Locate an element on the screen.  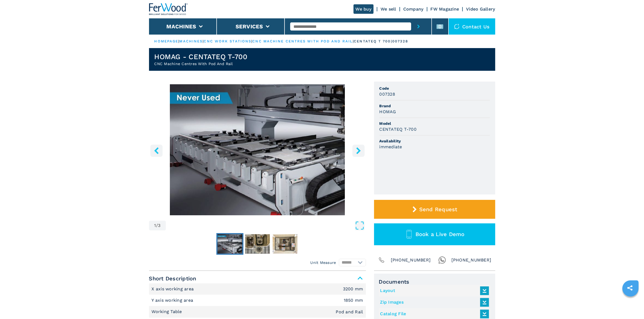
img: Whatsapp is located at coordinates (442, 260).